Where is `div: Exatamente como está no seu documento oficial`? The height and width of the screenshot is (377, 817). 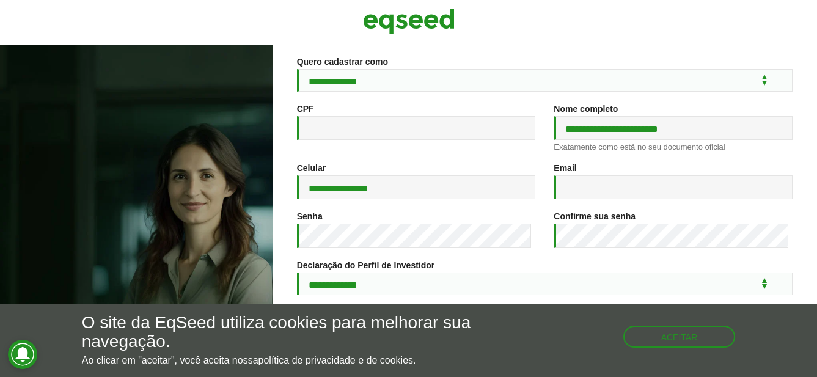
div: Exatamente como está no seu documento oficial is located at coordinates (673, 147).